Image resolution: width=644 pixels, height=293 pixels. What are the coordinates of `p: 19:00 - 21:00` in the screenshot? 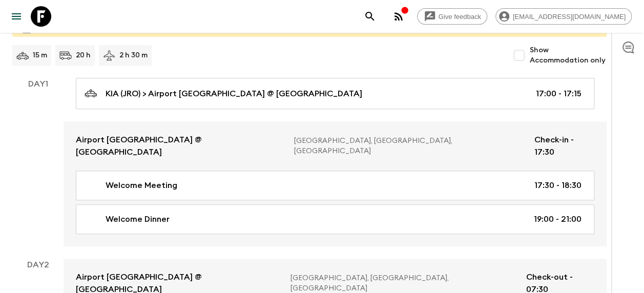 It's located at (558, 219).